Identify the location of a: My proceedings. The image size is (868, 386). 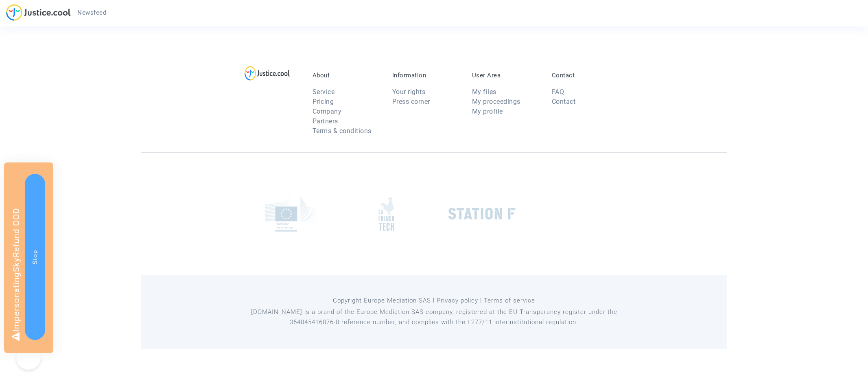
(496, 101).